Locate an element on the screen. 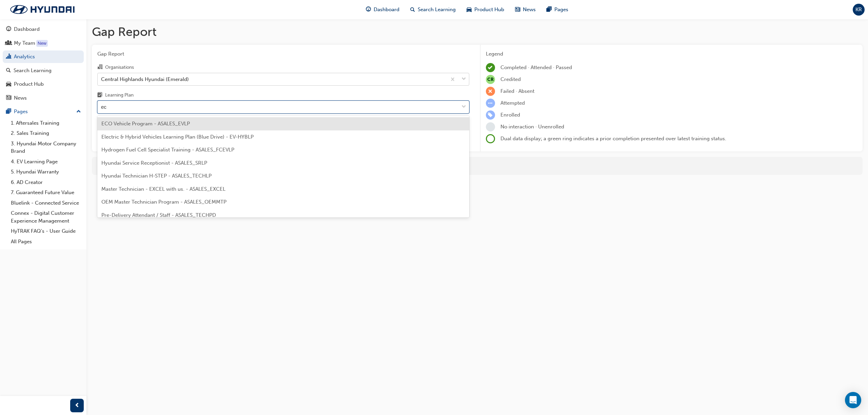  span: up-icon is located at coordinates (79, 112).